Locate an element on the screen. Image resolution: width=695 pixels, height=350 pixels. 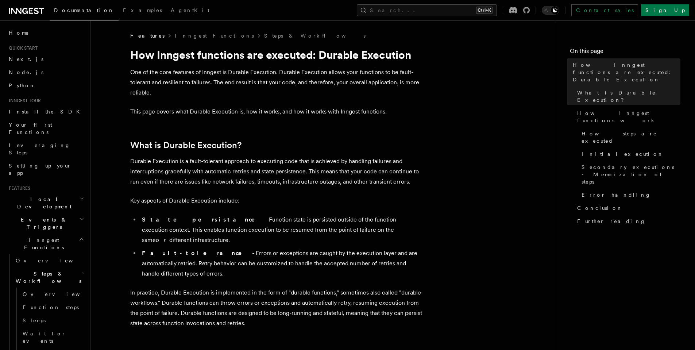
span: Examples is located at coordinates (142, 10).